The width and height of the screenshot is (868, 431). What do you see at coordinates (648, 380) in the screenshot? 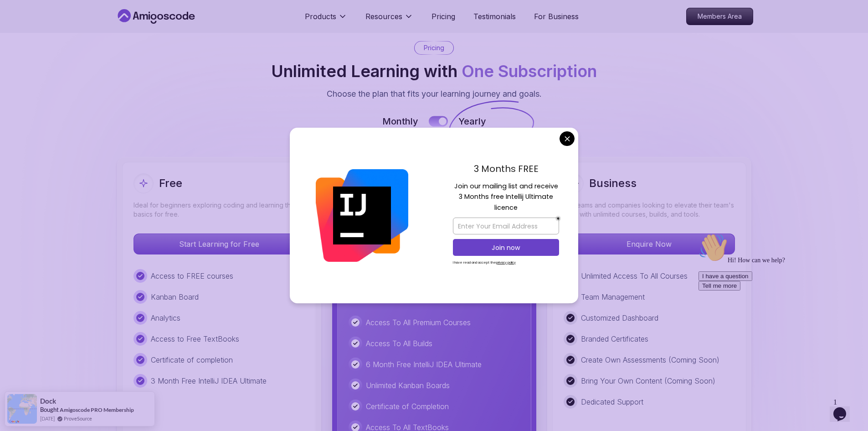
I see `p: Bring Your Own Content (Coming Soon)` at bounding box center [648, 380].